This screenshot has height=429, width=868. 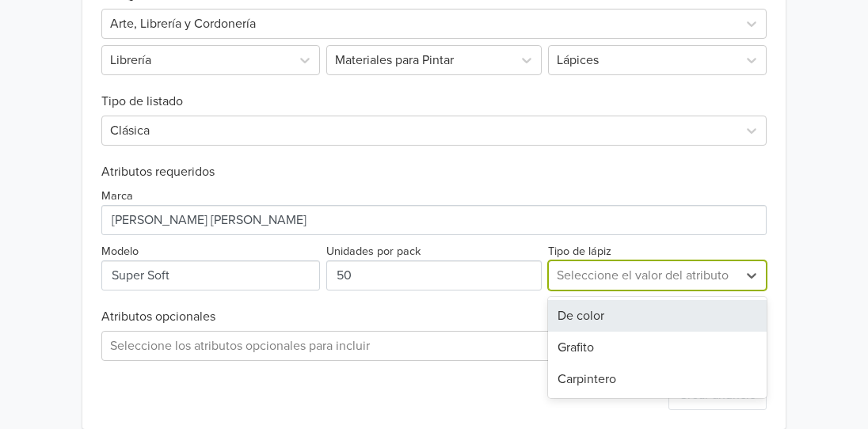 What do you see at coordinates (434, 317) in the screenshot?
I see `h6: Atributos opcionales` at bounding box center [434, 317].